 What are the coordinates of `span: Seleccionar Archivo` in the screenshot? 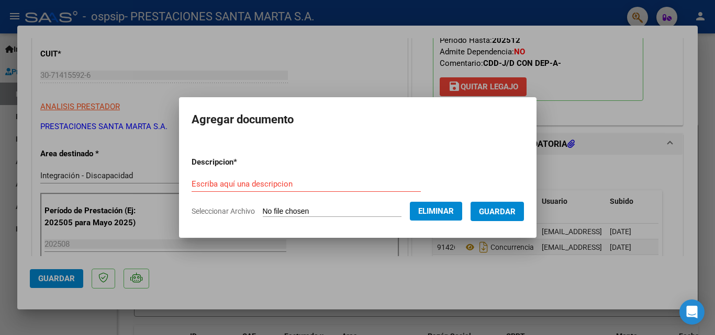 It's located at (223, 211).